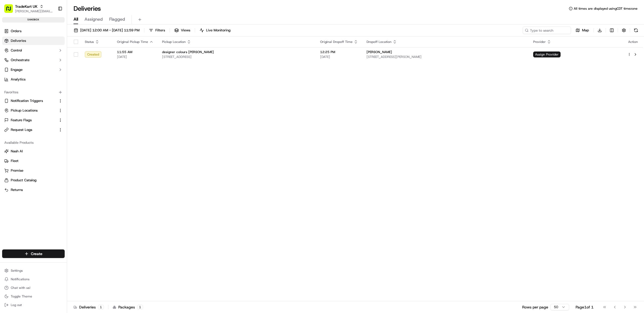 This screenshot has height=313, width=644. Describe the element at coordinates (33, 288) in the screenshot. I see `button: Chat with us!` at that location.